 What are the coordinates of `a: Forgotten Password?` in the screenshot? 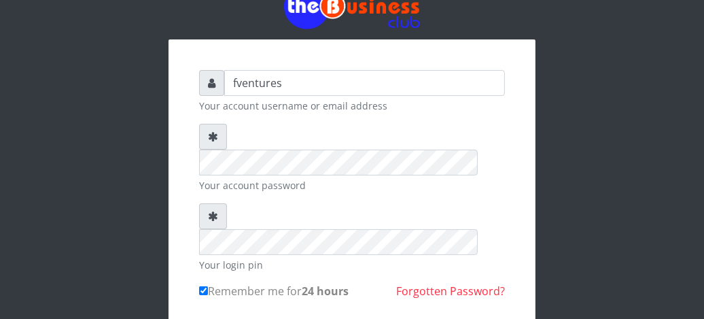 It's located at (450, 291).